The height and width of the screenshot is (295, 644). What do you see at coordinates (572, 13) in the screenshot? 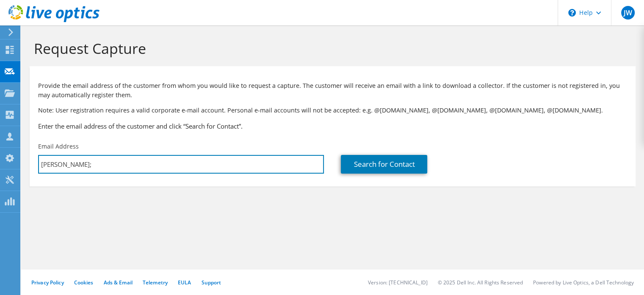
I see `svg: \n` at bounding box center [572, 13].